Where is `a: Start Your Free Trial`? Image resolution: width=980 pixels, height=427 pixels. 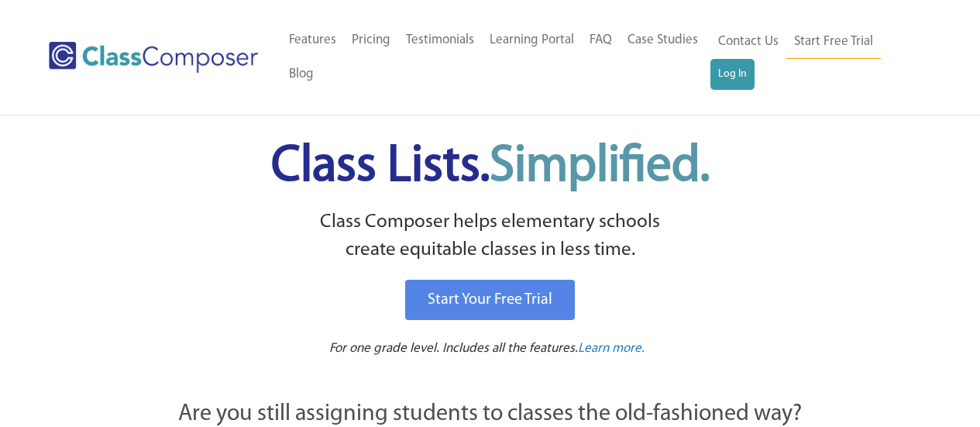
a: Start Your Free Trial is located at coordinates (489, 299).